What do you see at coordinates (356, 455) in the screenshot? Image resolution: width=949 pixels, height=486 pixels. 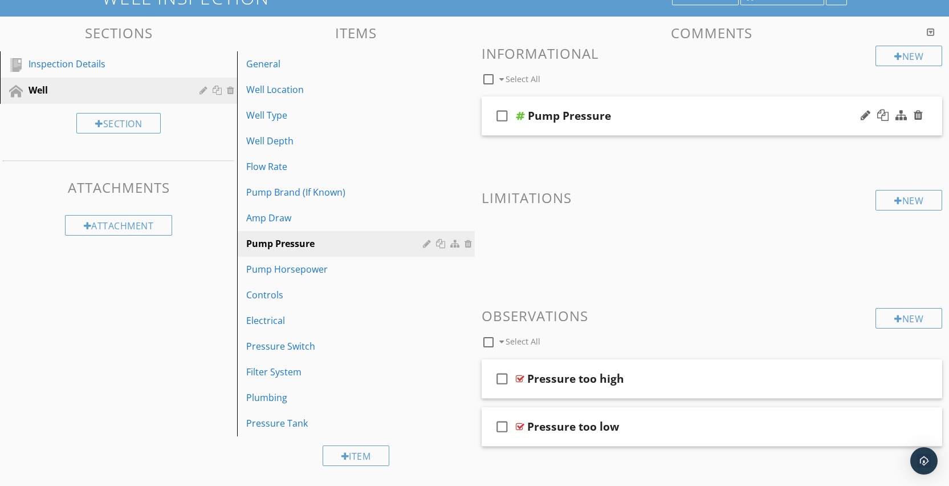 I see `div: Item` at bounding box center [356, 455].